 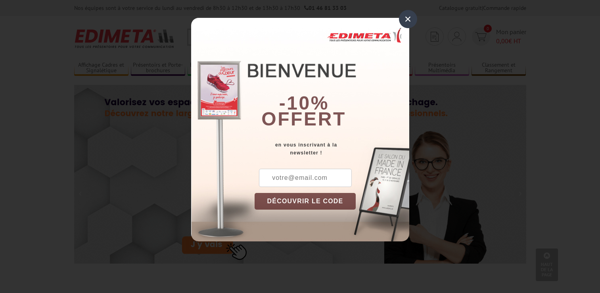 What do you see at coordinates (304, 103) in the screenshot?
I see `b: -10%` at bounding box center [304, 103].